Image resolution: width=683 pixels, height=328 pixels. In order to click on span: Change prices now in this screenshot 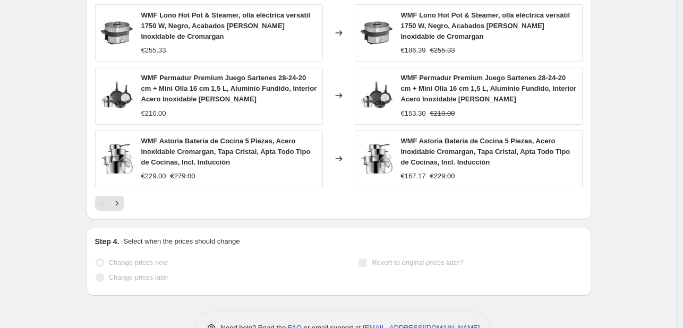, I will do `click(138, 262)`.